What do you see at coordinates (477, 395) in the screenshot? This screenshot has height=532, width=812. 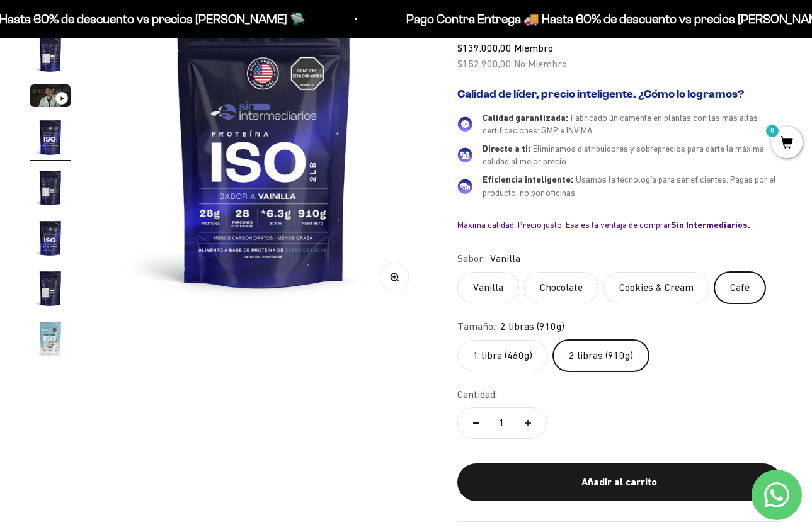 I see `label: Cantidad:` at bounding box center [477, 395].